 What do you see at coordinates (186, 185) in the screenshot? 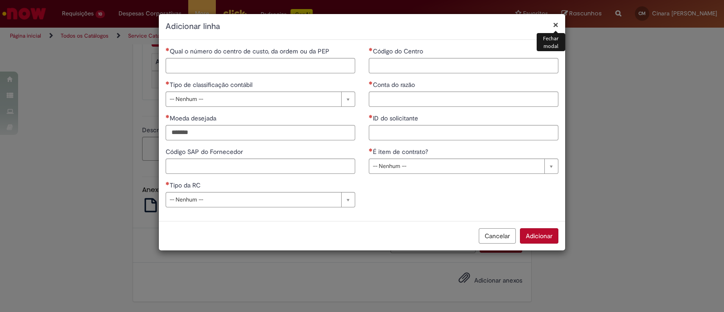
I see `span: Tipo da RC` at bounding box center [186, 185].